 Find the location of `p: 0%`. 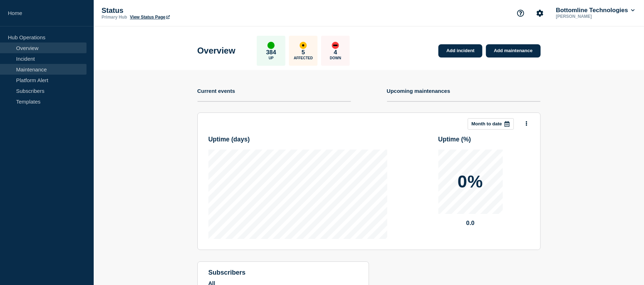

p: 0% is located at coordinates (470, 182).